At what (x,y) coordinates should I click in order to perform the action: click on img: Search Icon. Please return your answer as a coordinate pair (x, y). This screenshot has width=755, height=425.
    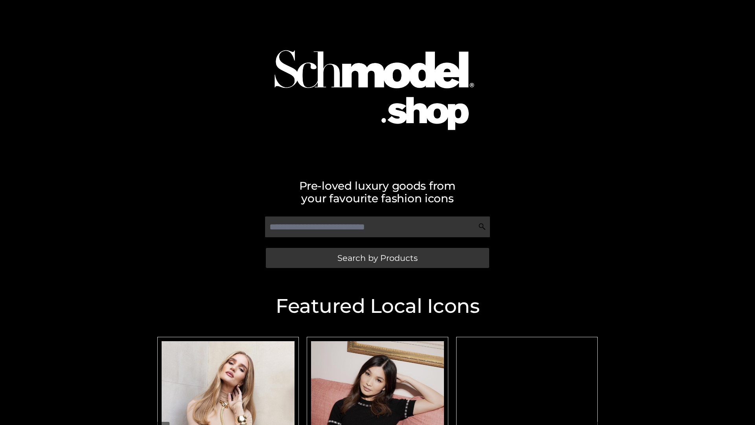
    Looking at the image, I should click on (482, 227).